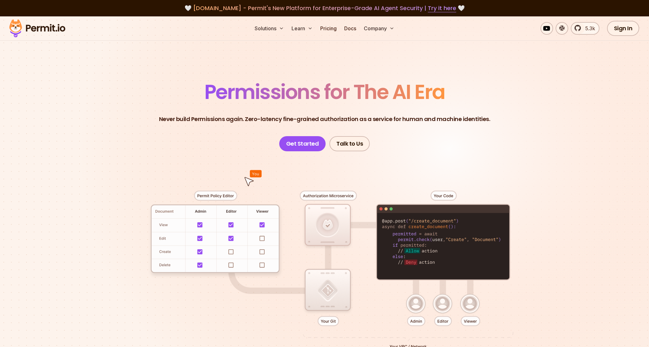  Describe the element at coordinates (585, 28) in the screenshot. I see `a: 5.3k` at that location.